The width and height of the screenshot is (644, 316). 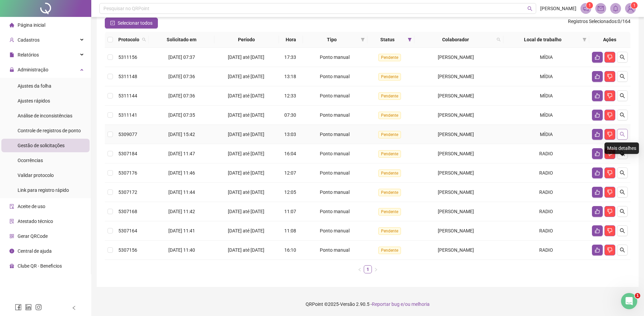 What do you see at coordinates (129, 40) in the screenshot?
I see `span: Protocolo` at bounding box center [129, 40].